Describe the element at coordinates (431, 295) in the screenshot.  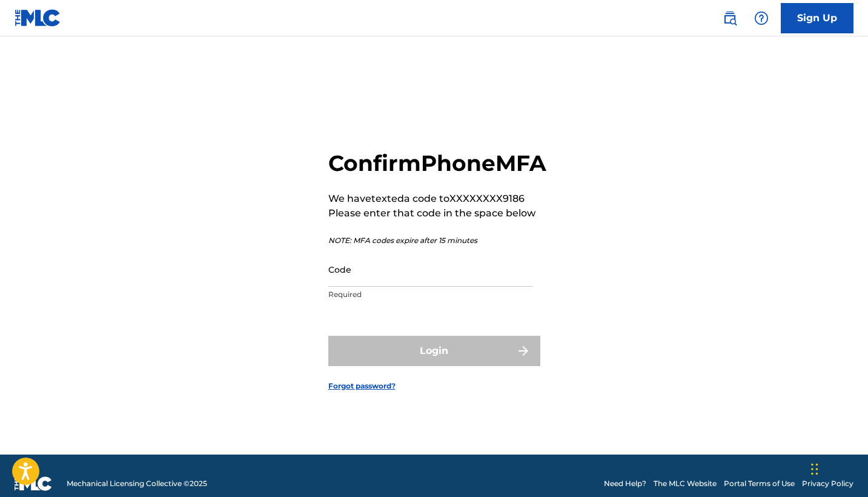
I see `p: Required` at that location.